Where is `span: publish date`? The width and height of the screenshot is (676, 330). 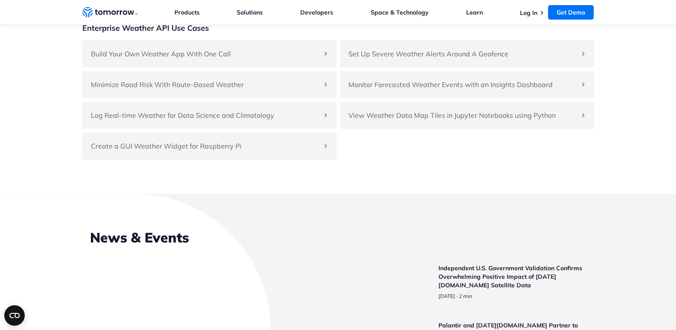
span: publish date is located at coordinates (447, 296).